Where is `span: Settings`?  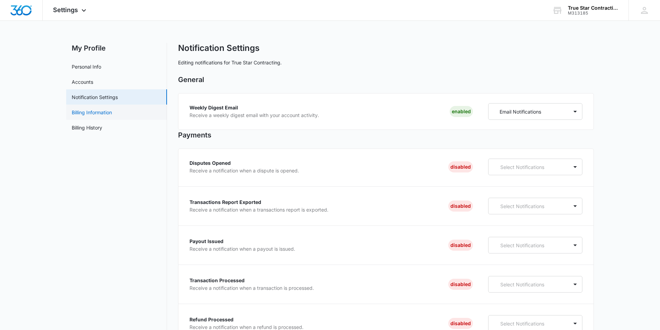 span: Settings is located at coordinates (65, 10).